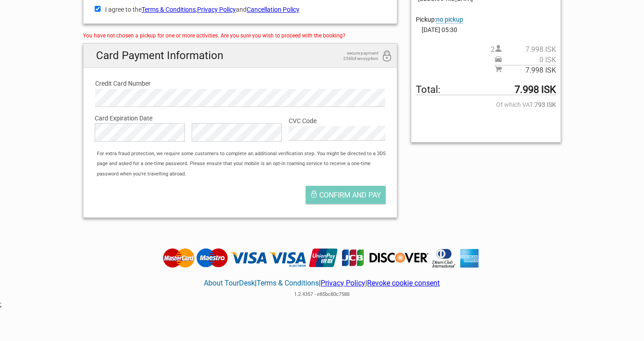 The height and width of the screenshot is (341, 644). Describe the element at coordinates (356, 56) in the screenshot. I see `span: secure payment 256bit encryption` at that location.